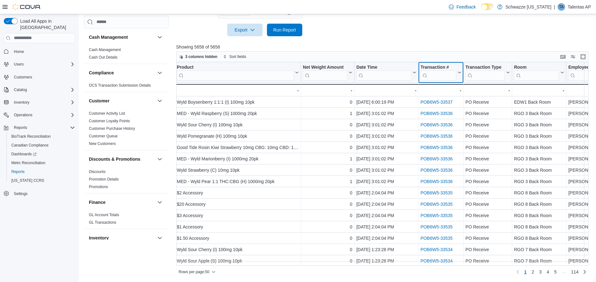 Image resolution: width=596 pixels, height=282 pixels. Describe the element at coordinates (539, 227) in the screenshot. I see `div: RGO 8 Back Room` at that location.